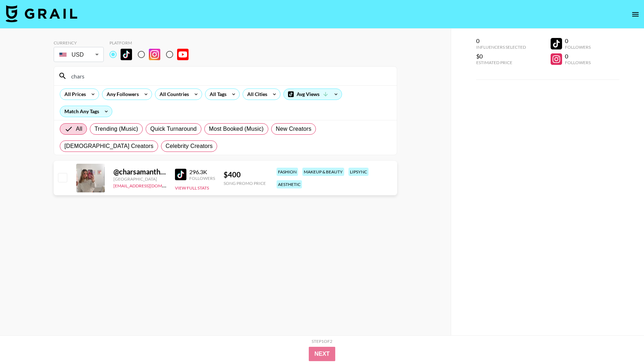 The height and width of the screenshot is (364, 644). What do you see at coordinates (323, 172) in the screenshot?
I see `div: makeup & beauty` at bounding box center [323, 172].